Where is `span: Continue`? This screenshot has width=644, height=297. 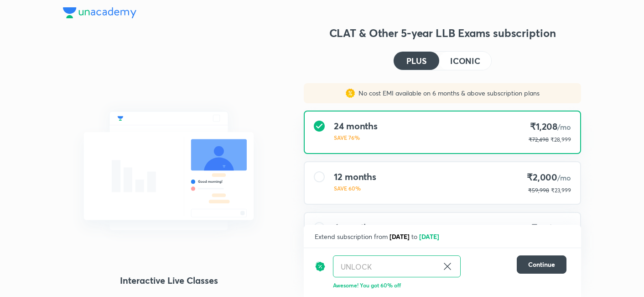
span: Continue is located at coordinates (542, 264).